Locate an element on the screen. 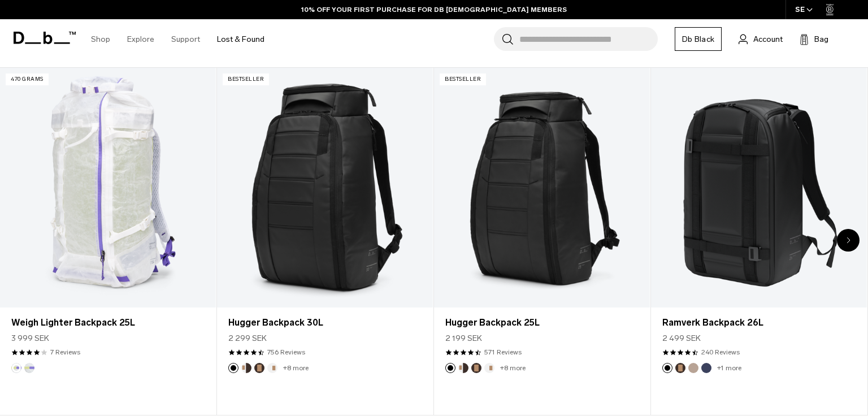 Image resolution: width=868 pixels, height=420 pixels. span: 3 999 SEK is located at coordinates (30, 338).